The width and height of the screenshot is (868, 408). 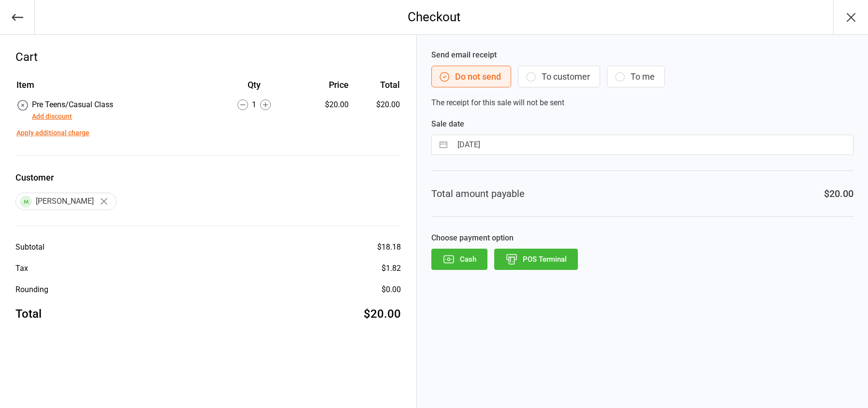 What do you see at coordinates (642, 55) in the screenshot?
I see `label: Send email receipt` at bounding box center [642, 55].